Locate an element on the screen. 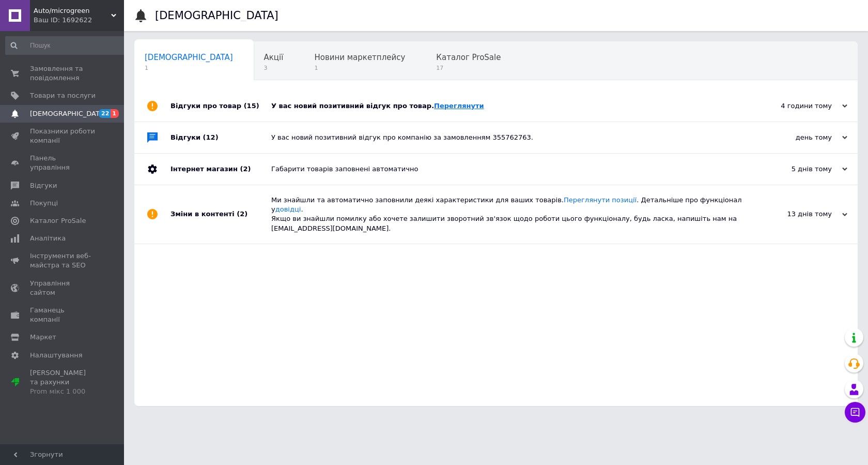 Image resolution: width=868 pixels, height=465 pixels. input: Пошук is located at coordinates (66, 45).